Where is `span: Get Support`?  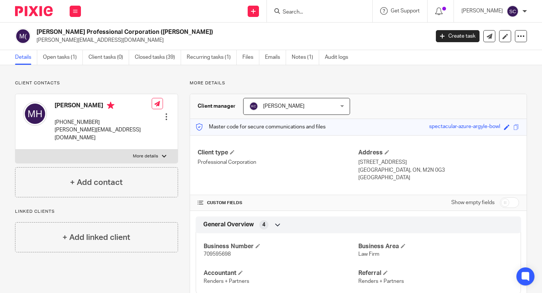 span: Get Support is located at coordinates (405, 11).